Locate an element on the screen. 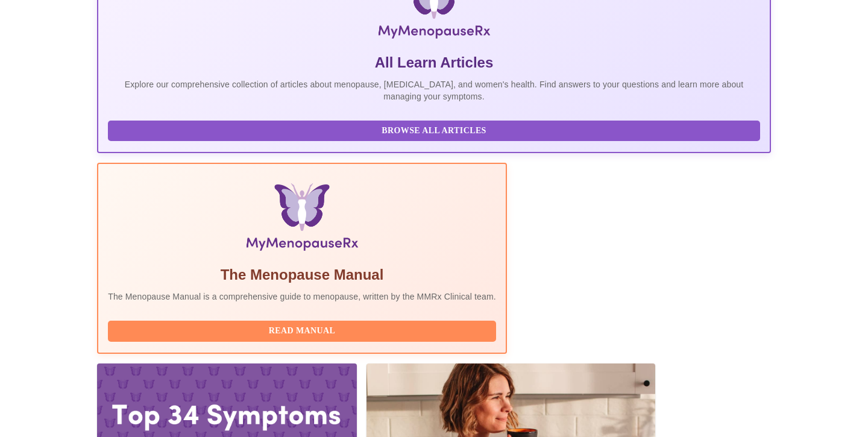 This screenshot has height=437, width=868. h5: All Learn Articles is located at coordinates (434, 63).